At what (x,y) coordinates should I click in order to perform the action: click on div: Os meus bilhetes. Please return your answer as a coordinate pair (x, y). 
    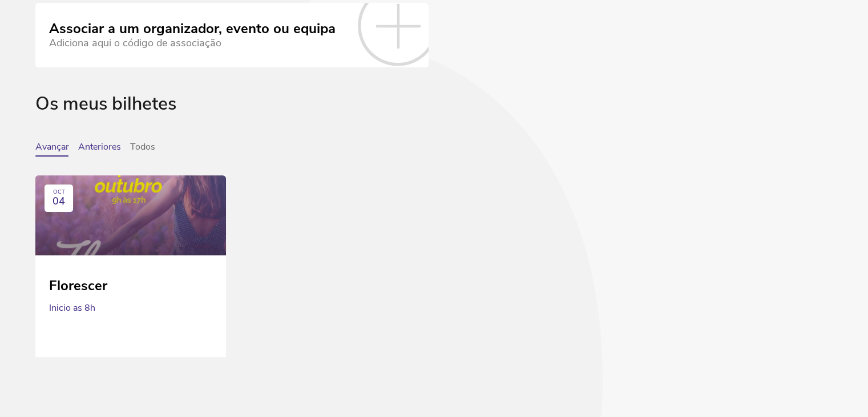
    Looking at the image, I should click on (434, 118).